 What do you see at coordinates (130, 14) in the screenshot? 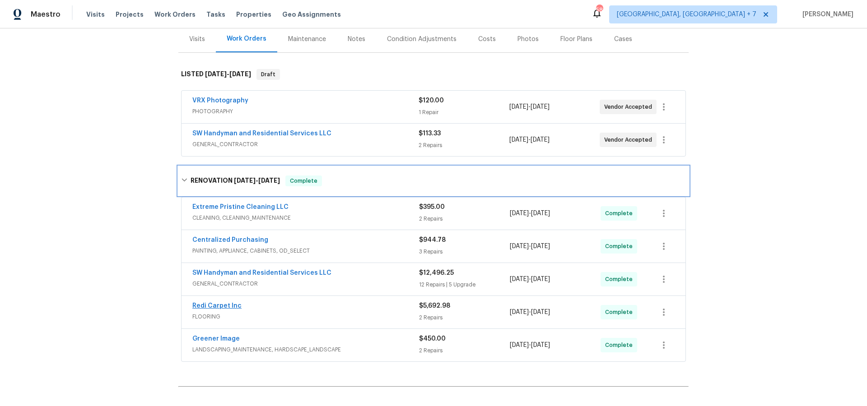
I see `span: Projects` at bounding box center [130, 14].